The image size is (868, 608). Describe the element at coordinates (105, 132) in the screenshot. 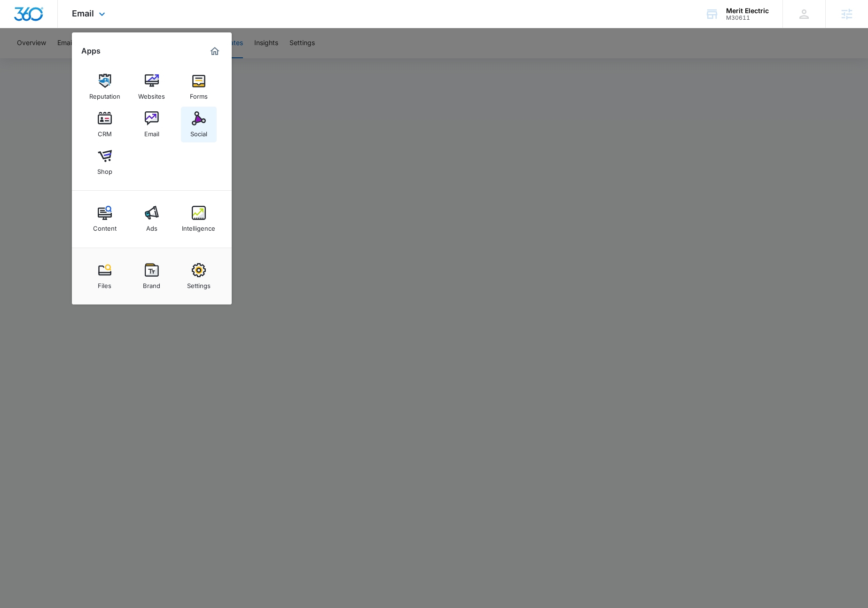

I see `div: CRM` at that location.